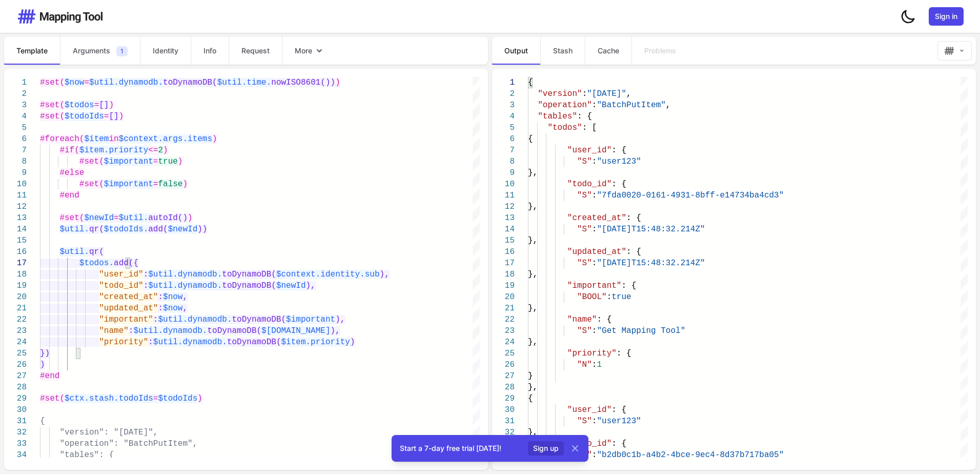  I want to click on div: 22, so click(503, 320).